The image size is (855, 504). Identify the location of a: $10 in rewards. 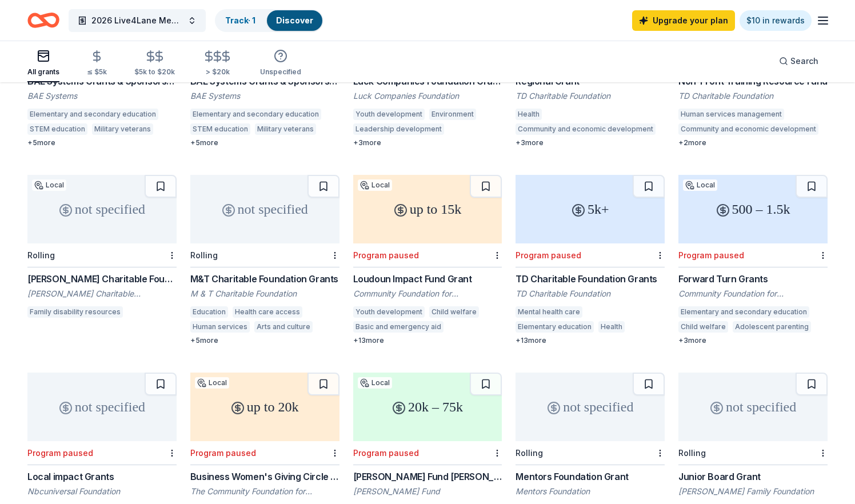
(775, 20).